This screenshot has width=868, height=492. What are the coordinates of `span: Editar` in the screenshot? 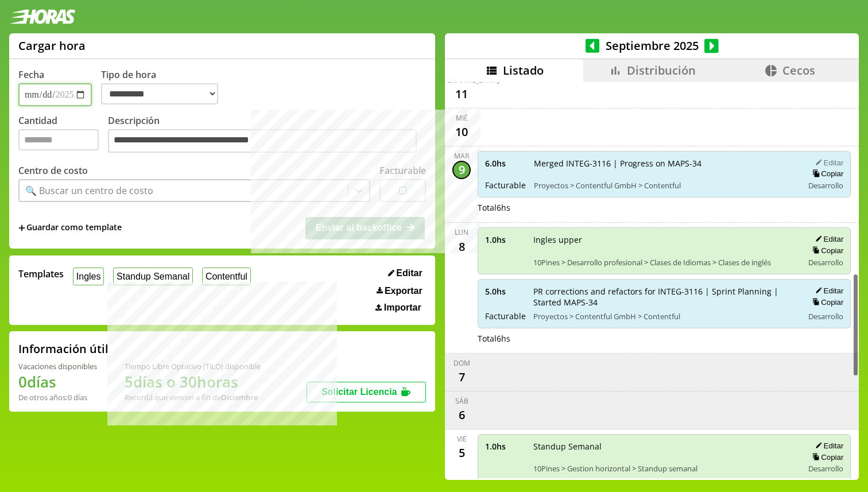 It's located at (409, 274).